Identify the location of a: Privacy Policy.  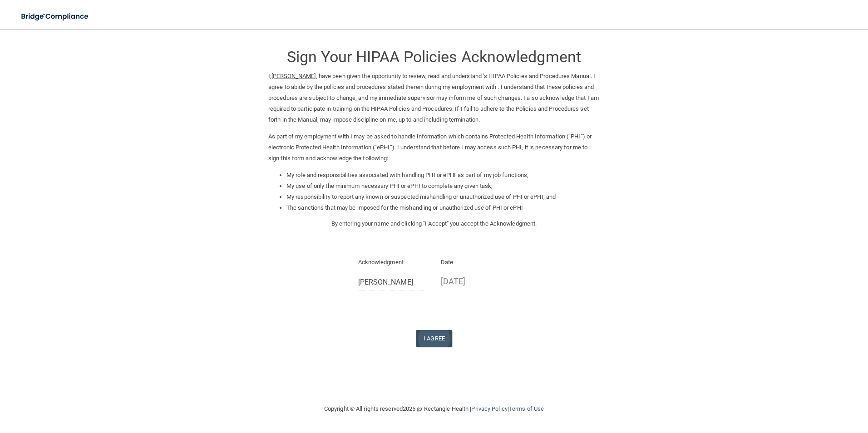
(489, 408).